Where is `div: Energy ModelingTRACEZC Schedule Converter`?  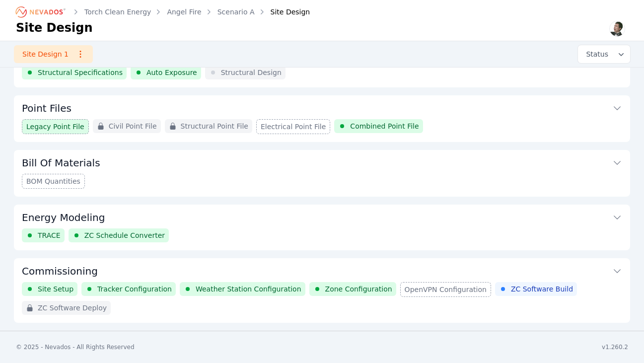
div: Energy ModelingTRACEZC Schedule Converter is located at coordinates (322, 228).